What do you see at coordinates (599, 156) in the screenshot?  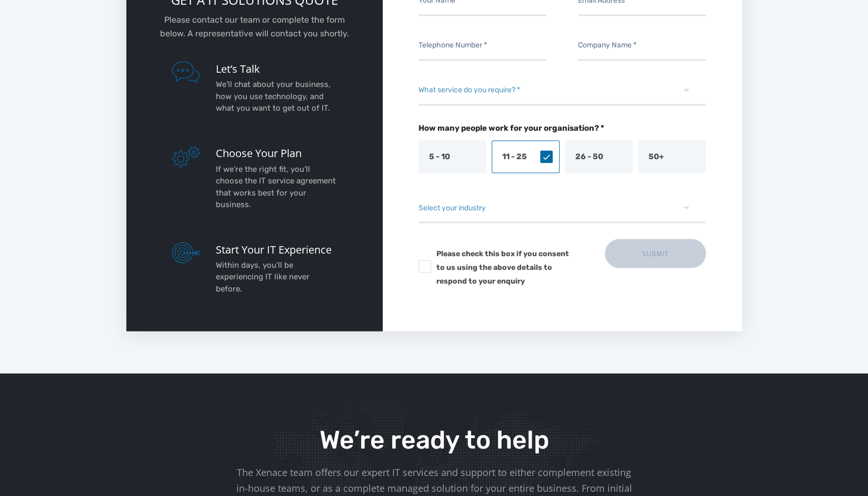 I see `input: 26 - 50` at bounding box center [599, 156].